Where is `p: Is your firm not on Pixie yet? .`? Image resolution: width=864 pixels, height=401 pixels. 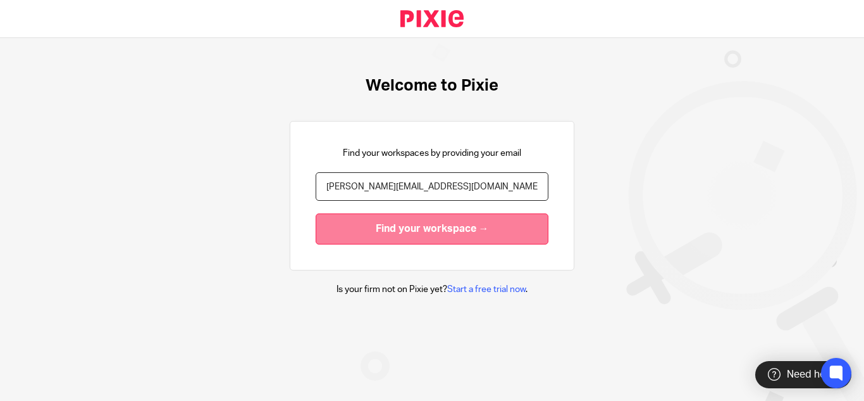 p: Is your firm not on Pixie yet? . is located at coordinates (432, 289).